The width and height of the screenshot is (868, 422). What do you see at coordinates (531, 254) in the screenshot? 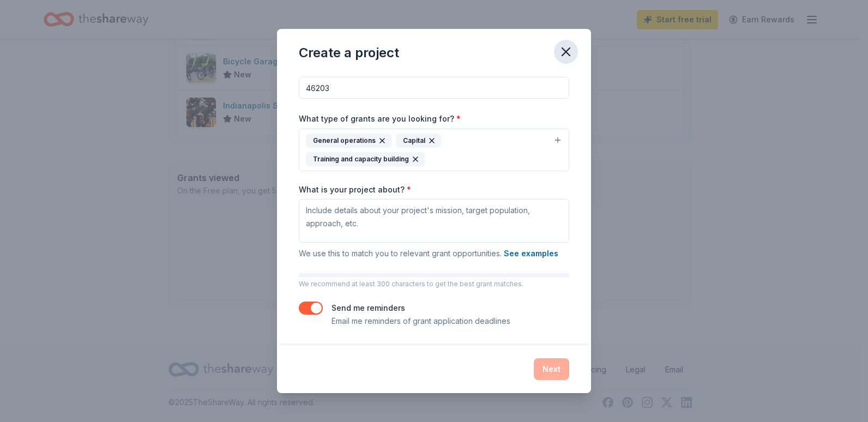
I see `button: See examples` at bounding box center [531, 254].